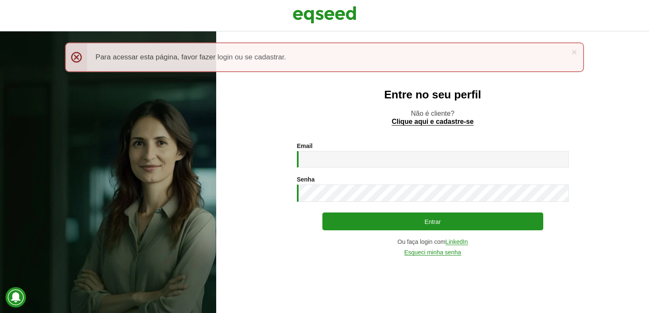  I want to click on label: Email, so click(304, 146).